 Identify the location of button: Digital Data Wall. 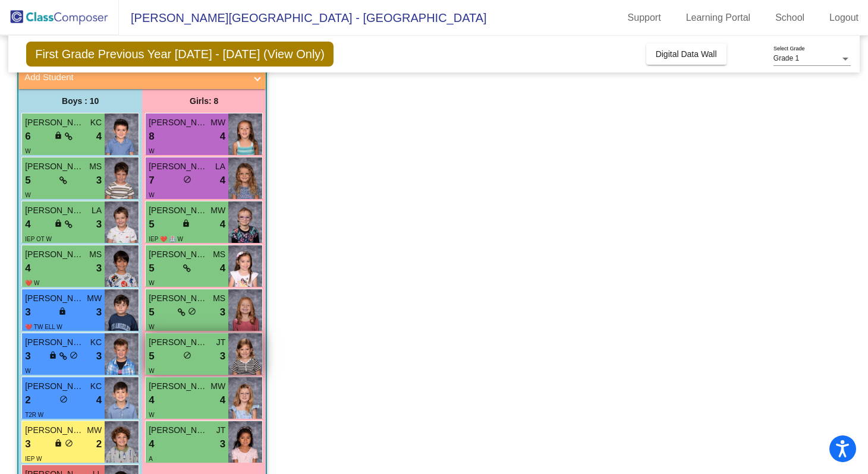
(686, 54).